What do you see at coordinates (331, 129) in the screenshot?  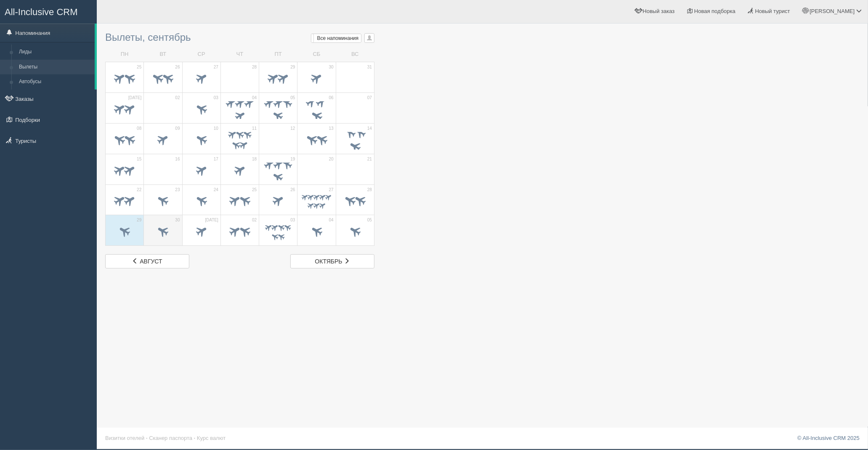 I see `span: 13` at bounding box center [331, 129].